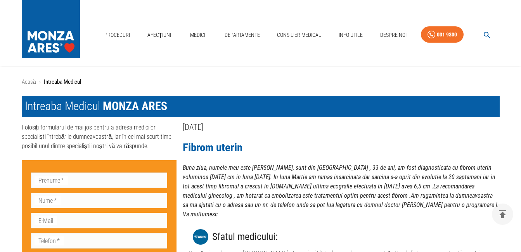 The height and width of the screenshot is (252, 521). Describe the element at coordinates (159, 35) in the screenshot. I see `a: Afecțiuni` at that location.